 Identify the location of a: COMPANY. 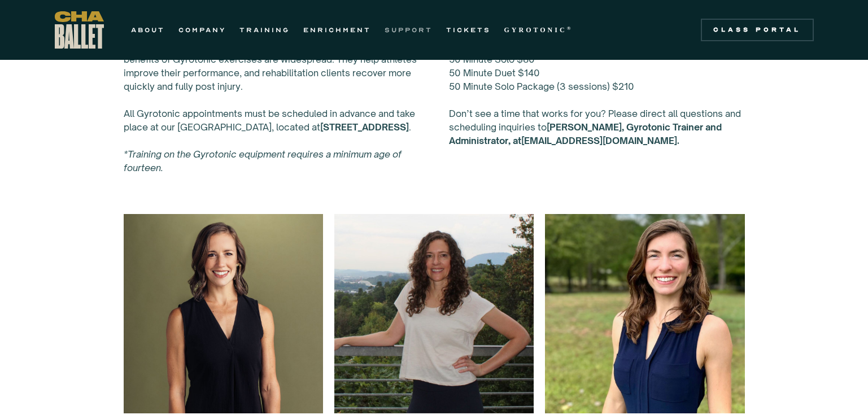
(202, 30).